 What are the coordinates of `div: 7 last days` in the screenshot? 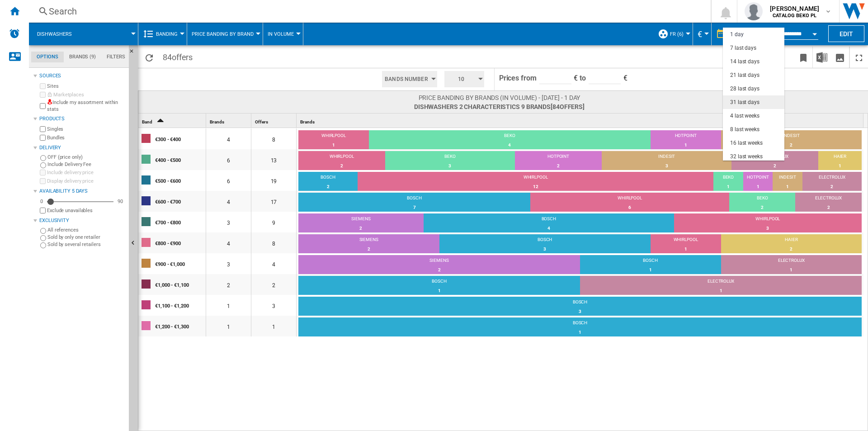 It's located at (743, 48).